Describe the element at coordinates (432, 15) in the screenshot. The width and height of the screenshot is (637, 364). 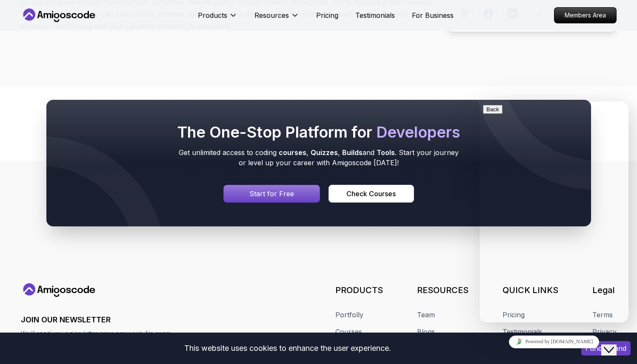
I see `a: For Business` at that location.